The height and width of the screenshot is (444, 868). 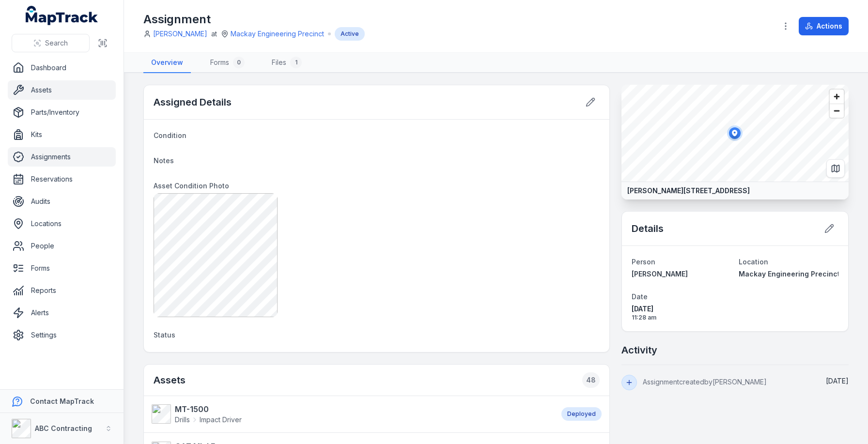 What do you see at coordinates (167, 63) in the screenshot?
I see `a: Overview` at bounding box center [167, 63].